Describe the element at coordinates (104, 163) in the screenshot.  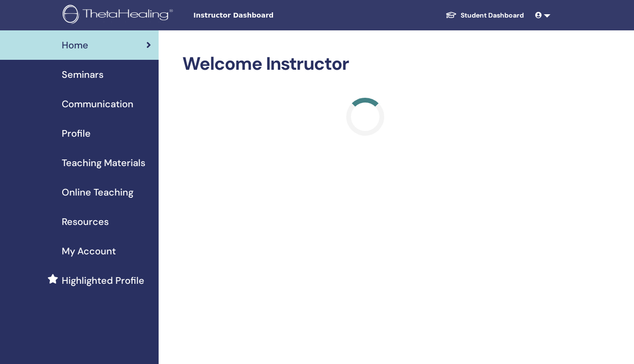
I see `span: Teaching Materials` at that location.